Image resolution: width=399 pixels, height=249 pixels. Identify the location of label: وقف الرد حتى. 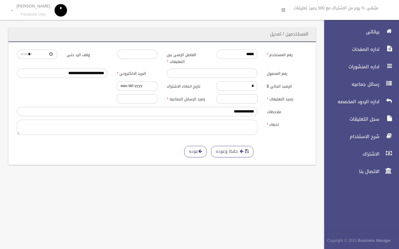
(87, 54).